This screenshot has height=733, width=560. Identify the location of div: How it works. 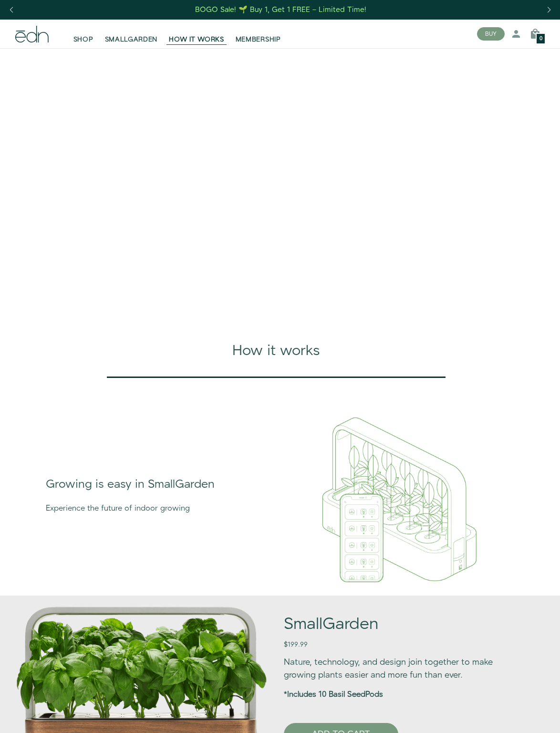
(276, 351).